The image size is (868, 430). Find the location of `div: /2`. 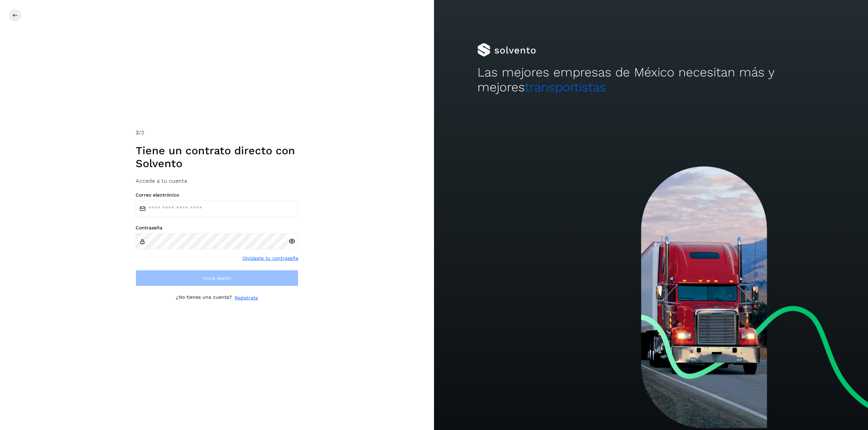

div: /2 is located at coordinates (217, 133).